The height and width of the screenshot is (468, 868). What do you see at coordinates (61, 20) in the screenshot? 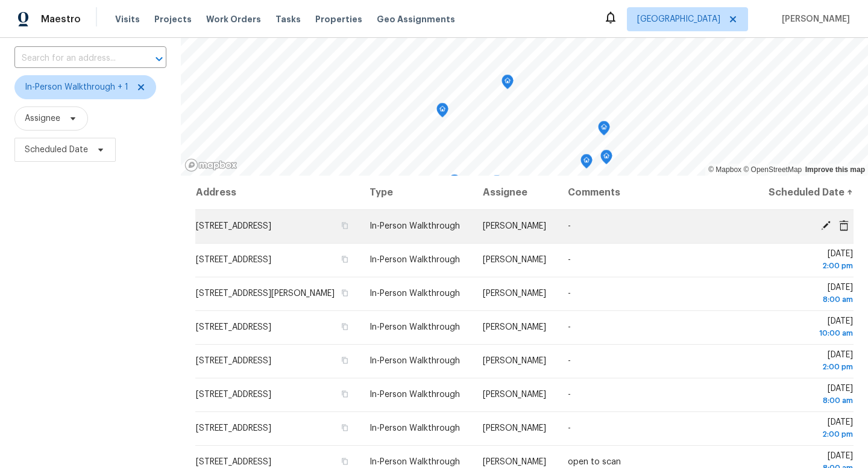
I see `span: Maestro` at bounding box center [61, 20].